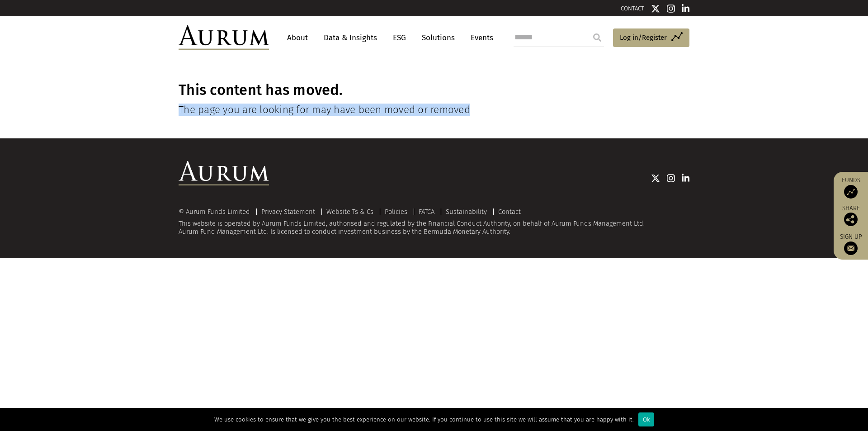 The height and width of the screenshot is (431, 868). Describe the element at coordinates (438, 38) in the screenshot. I see `a: Solutions` at that location.